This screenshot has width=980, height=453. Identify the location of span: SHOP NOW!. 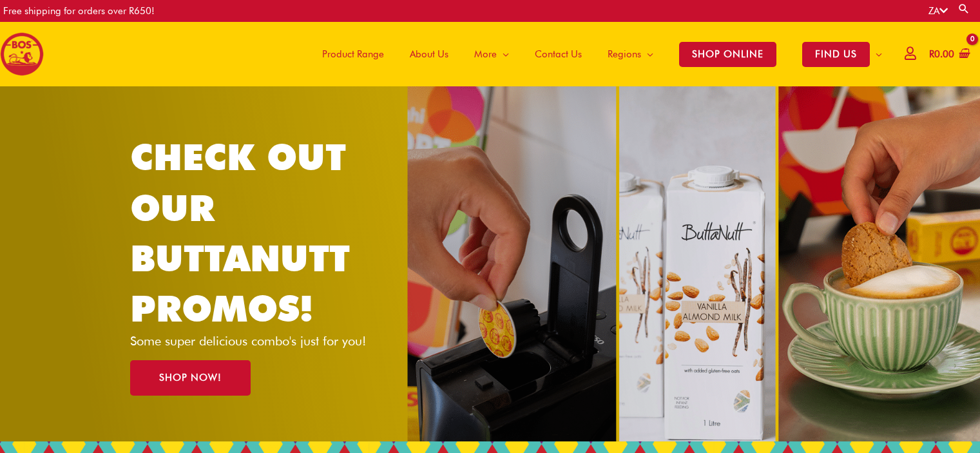
(190, 378).